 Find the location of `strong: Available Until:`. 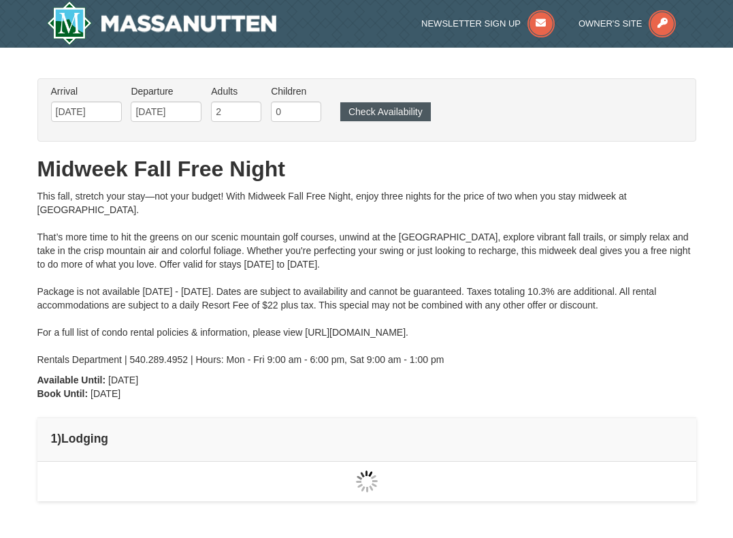

strong: Available Until: is located at coordinates (71, 380).